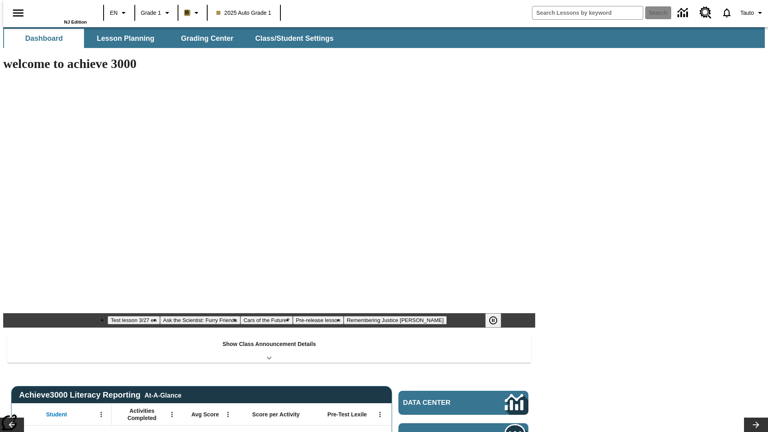 The height and width of the screenshot is (432, 768). Describe the element at coordinates (440, 403) in the screenshot. I see `span: Data Center` at that location.